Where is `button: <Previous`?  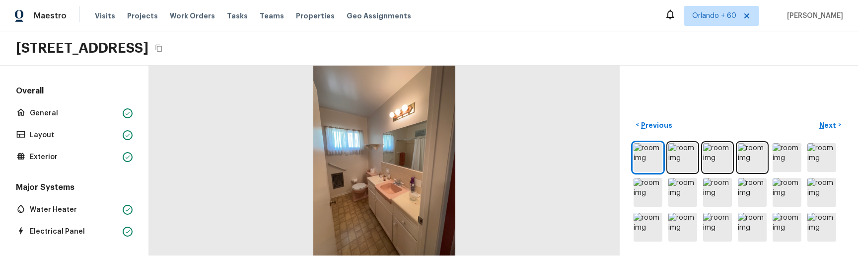
button: <Previous is located at coordinates (654, 125).